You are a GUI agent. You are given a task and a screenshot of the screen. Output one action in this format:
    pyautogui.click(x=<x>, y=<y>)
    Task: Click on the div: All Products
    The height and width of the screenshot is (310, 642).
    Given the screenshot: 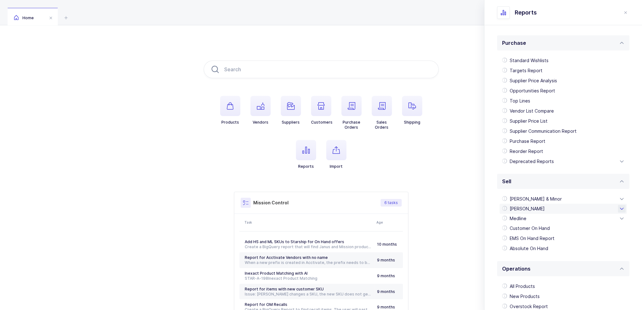 What is the action you would take?
    pyautogui.click(x=563, y=287)
    